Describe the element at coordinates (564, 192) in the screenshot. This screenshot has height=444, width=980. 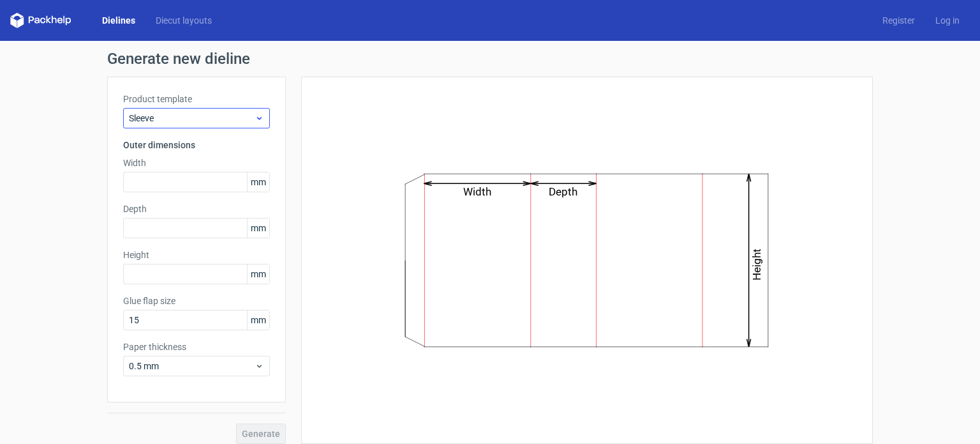
I see `text: Depth` at that location.